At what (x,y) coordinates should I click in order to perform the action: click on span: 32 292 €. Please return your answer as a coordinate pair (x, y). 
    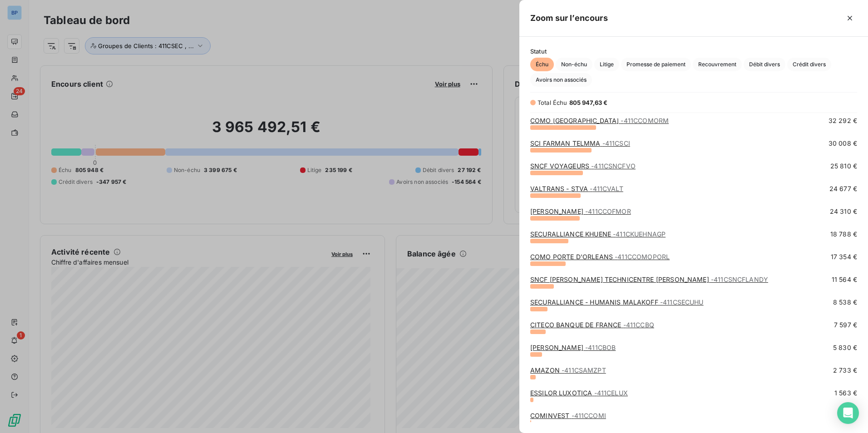
    Looking at the image, I should click on (843, 120).